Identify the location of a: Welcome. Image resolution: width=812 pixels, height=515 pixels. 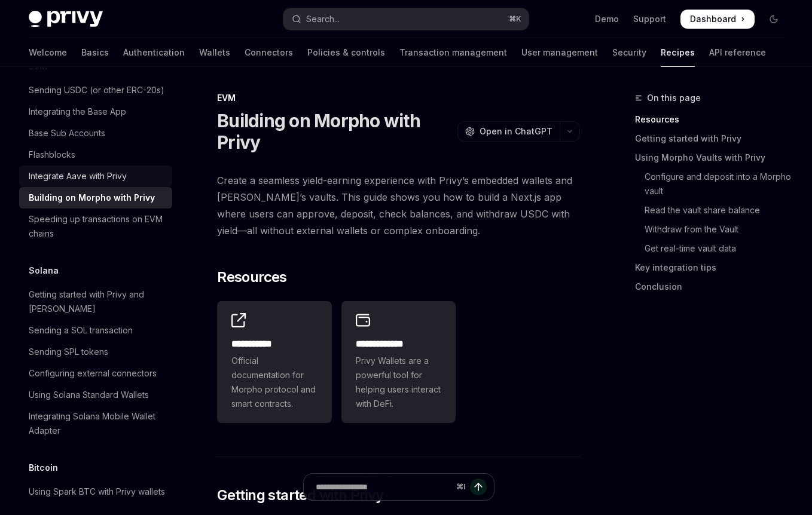
(47, 52).